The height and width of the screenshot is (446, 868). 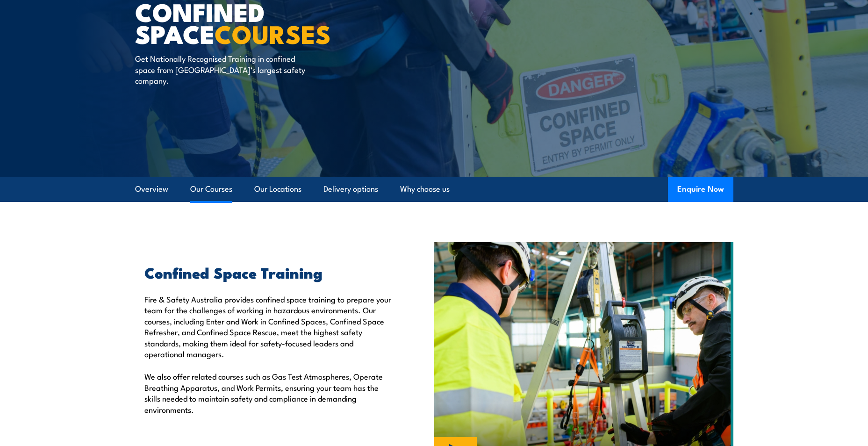 What do you see at coordinates (700, 189) in the screenshot?
I see `button: Enquire Now` at bounding box center [700, 189].